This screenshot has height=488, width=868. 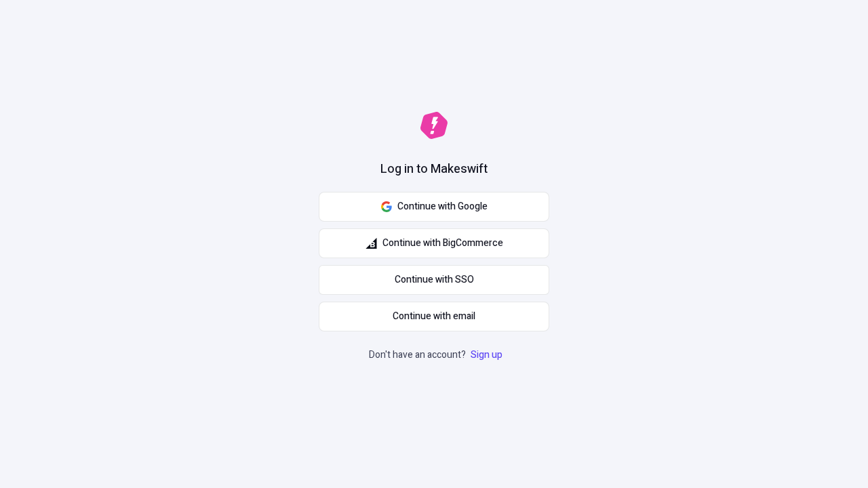 I want to click on span: Continue with BigCommerce, so click(x=443, y=243).